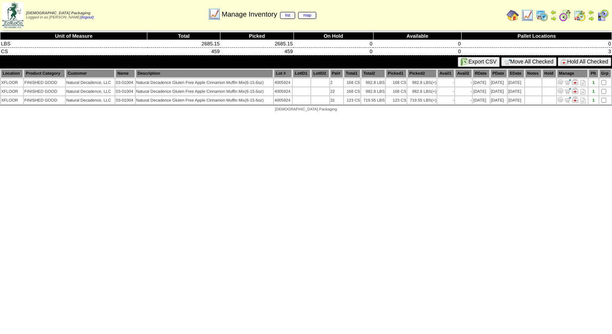 This screenshot has width=612, height=334. Describe the element at coordinates (417, 36) in the screenshot. I see `th: Available` at that location.